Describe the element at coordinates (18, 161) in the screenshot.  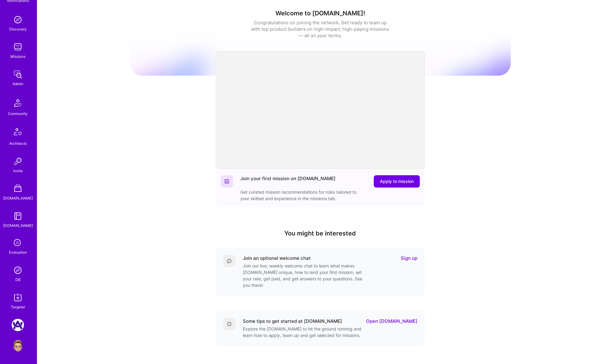
I see `img: Invite` at that location.